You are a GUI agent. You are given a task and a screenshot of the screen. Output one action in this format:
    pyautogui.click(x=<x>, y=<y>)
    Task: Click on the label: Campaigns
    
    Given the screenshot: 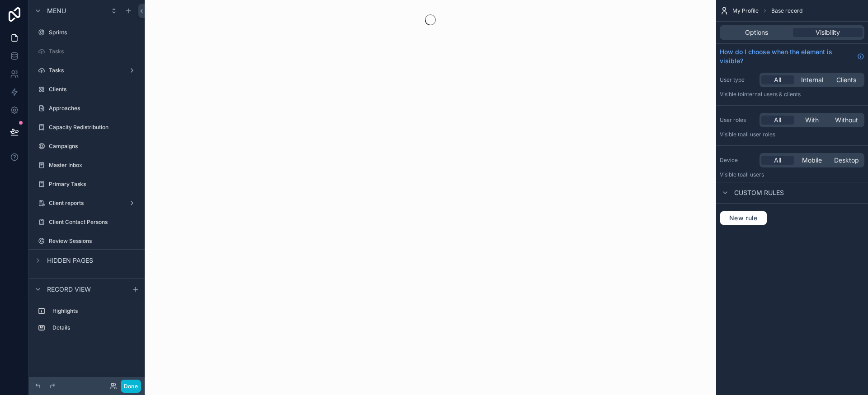 What is the action you would take?
    pyautogui.click(x=93, y=146)
    